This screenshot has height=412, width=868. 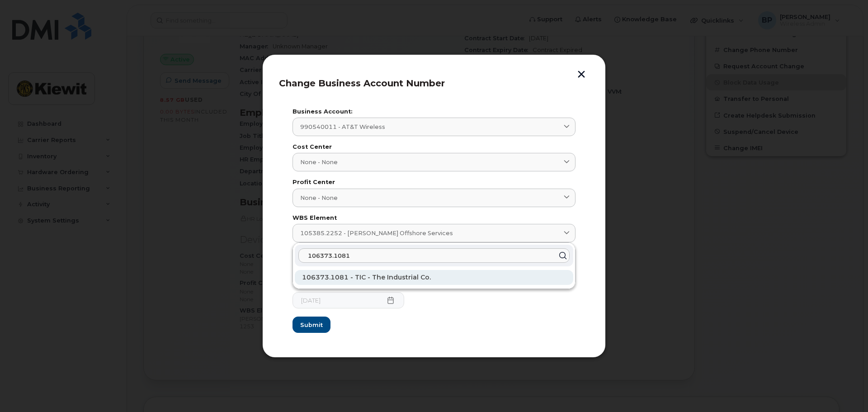 I want to click on a: 990540011 - AT&T Wireless, so click(x=434, y=126).